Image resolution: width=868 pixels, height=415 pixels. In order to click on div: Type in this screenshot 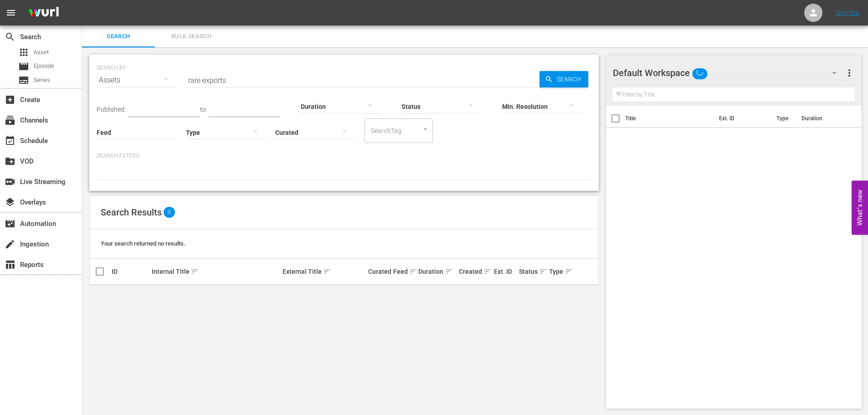, I will do `click(558, 272)`.